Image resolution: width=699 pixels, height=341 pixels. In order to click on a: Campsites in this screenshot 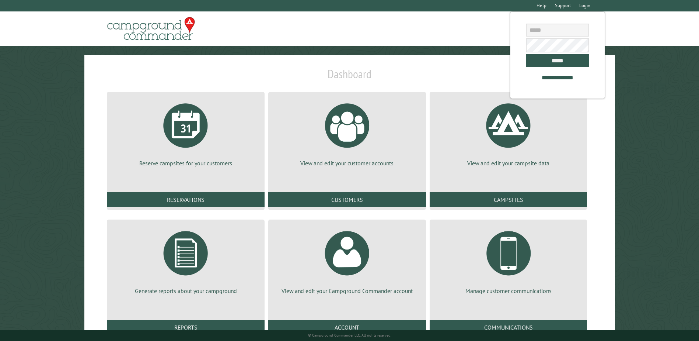, I will do `click(509, 199)`.